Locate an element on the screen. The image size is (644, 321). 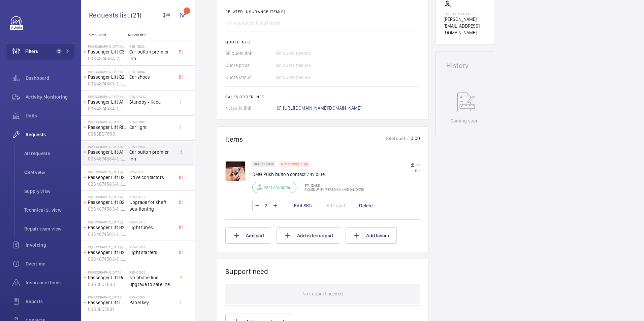
span: Panel key is located at coordinates (152, 302).